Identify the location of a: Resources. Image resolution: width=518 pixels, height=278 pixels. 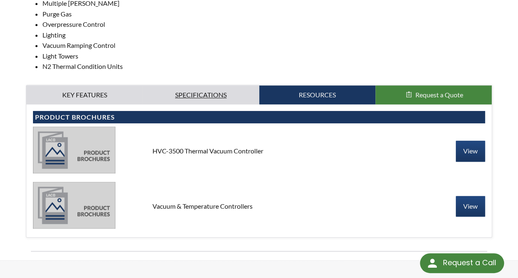
(317, 95).